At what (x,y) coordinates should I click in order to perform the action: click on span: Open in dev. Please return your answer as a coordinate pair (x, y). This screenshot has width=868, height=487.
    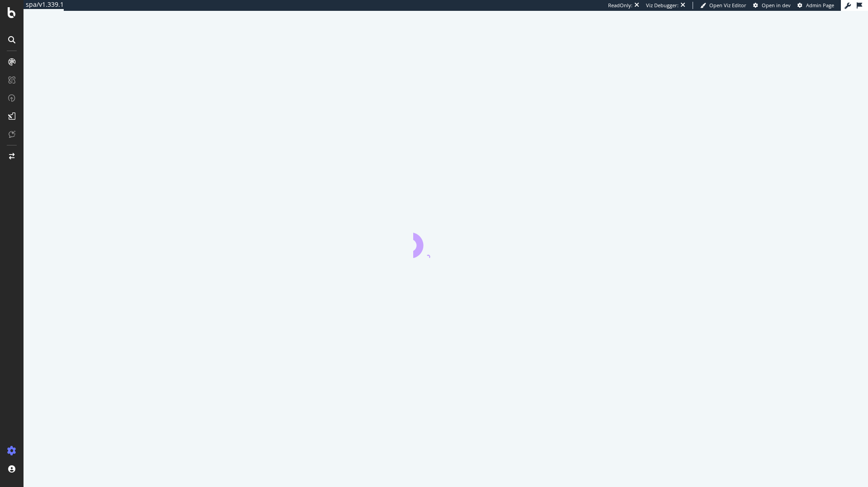
    Looking at the image, I should click on (776, 5).